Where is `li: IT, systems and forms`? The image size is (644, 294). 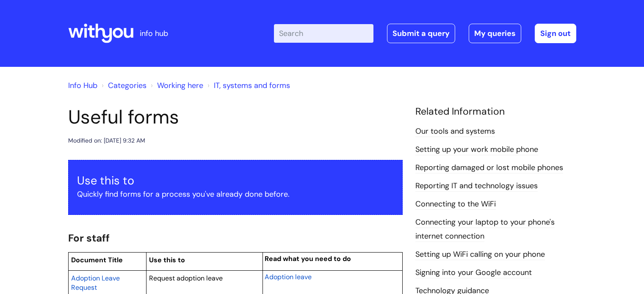 li: IT, systems and forms is located at coordinates (248, 85).